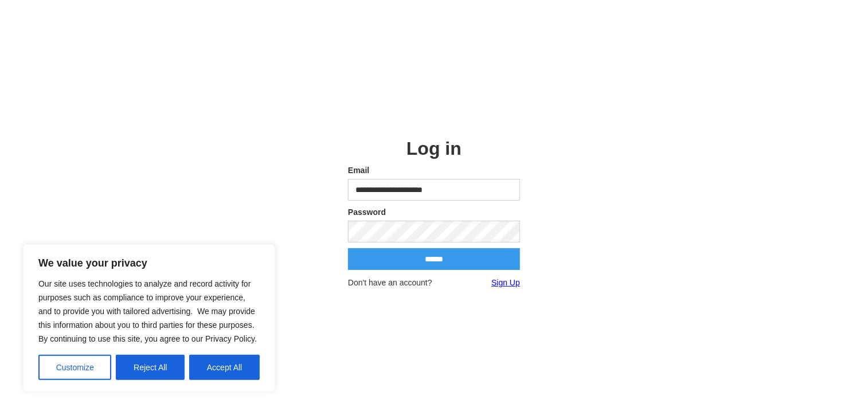 The image size is (868, 415). Describe the element at coordinates (151, 368) in the screenshot. I see `button: Reject All` at that location.